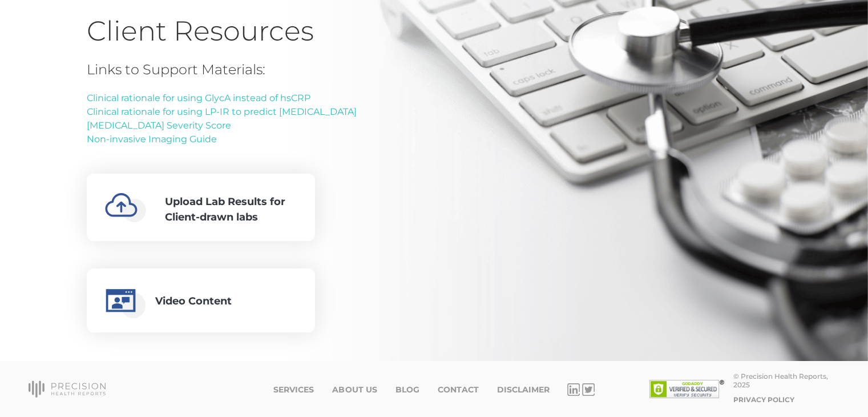 This screenshot has height=417, width=868. Describe the element at coordinates (458, 390) in the screenshot. I see `a: Contact` at that location.